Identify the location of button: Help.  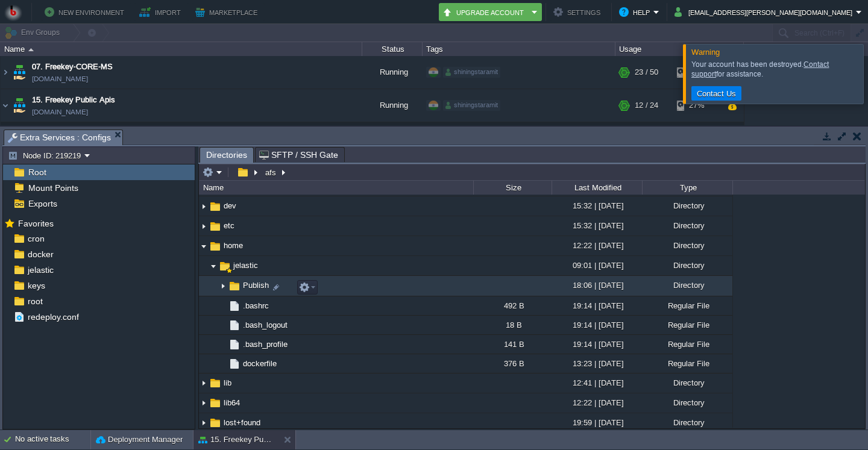
(636, 12).